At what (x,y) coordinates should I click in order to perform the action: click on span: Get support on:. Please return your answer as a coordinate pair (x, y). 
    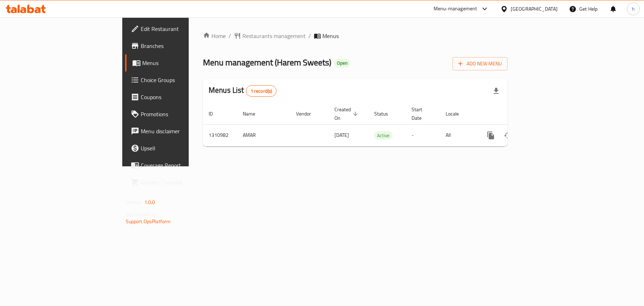
    Looking at the image, I should click on (142, 214).